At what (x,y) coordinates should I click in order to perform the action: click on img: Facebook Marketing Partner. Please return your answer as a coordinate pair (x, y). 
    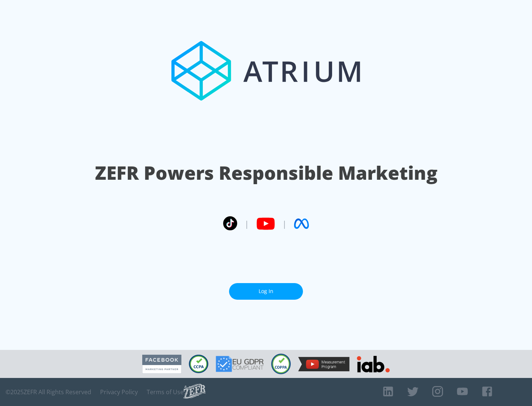
    Looking at the image, I should click on (161, 364).